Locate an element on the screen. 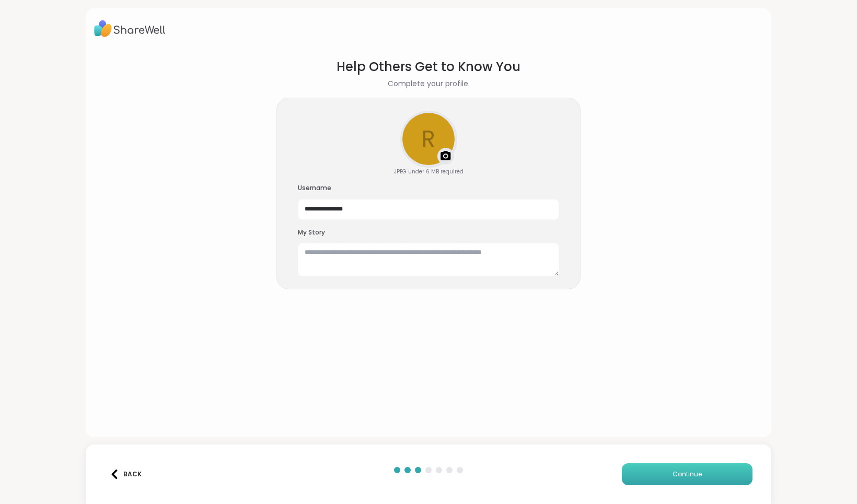 This screenshot has height=504, width=857. div: JPEG under 6 MB required is located at coordinates (429, 172).